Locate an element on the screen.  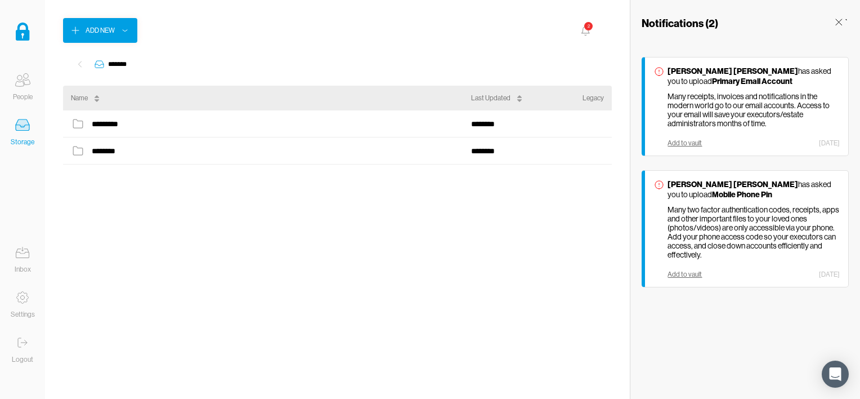
strong: Mobile Phone Pin is located at coordinates (742, 194).